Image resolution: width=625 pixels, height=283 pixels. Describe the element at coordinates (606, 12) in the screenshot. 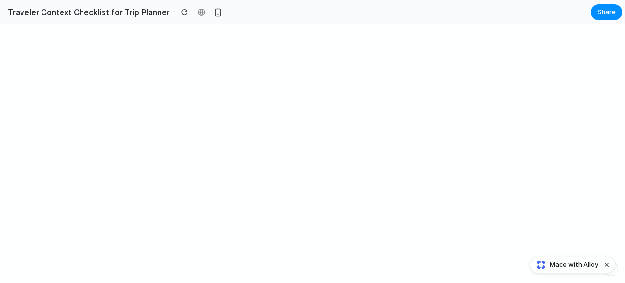

I see `button: Share` at that location.